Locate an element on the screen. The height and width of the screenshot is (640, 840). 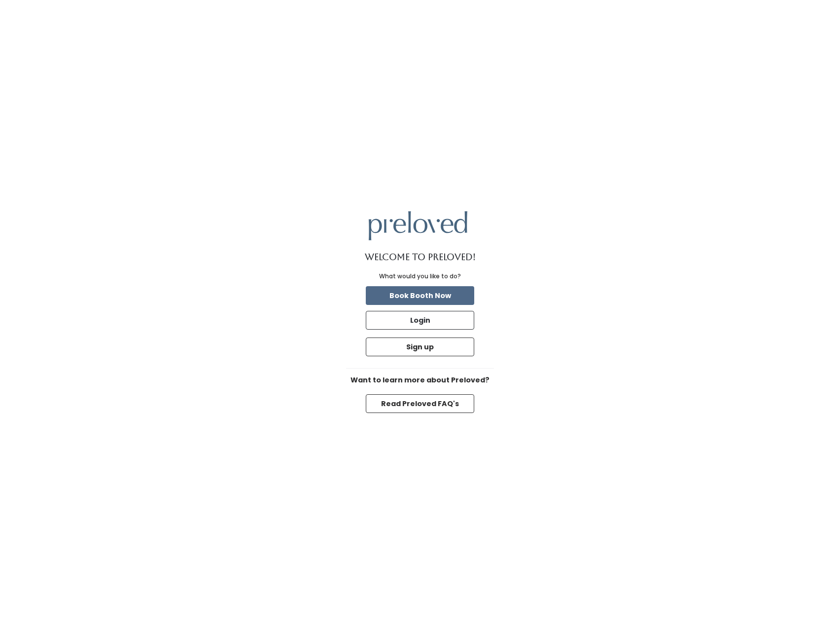
a: Book Booth Now is located at coordinates (420, 296).